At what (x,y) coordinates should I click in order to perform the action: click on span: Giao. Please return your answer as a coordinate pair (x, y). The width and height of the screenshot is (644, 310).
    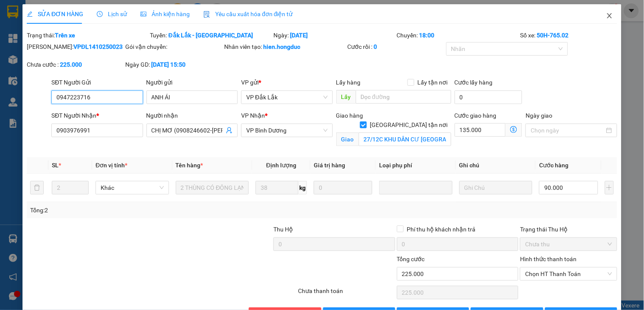
    Looking at the image, I should click on (347, 139).